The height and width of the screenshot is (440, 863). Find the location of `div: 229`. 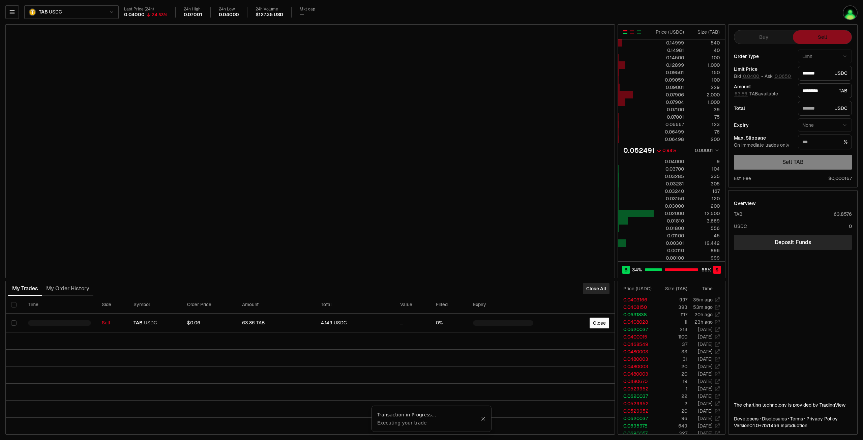

div: 229 is located at coordinates (704, 87).